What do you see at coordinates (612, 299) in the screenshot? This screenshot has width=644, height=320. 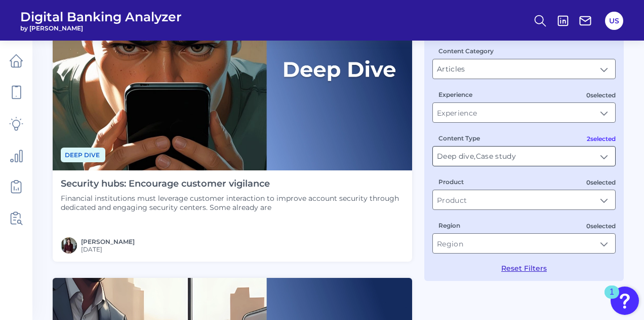 I see `div: 1` at bounding box center [612, 299].